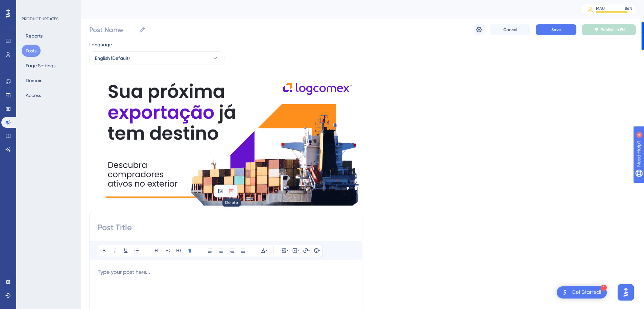 This screenshot has height=309, width=644. I want to click on button: Publish in EN, so click(609, 30).